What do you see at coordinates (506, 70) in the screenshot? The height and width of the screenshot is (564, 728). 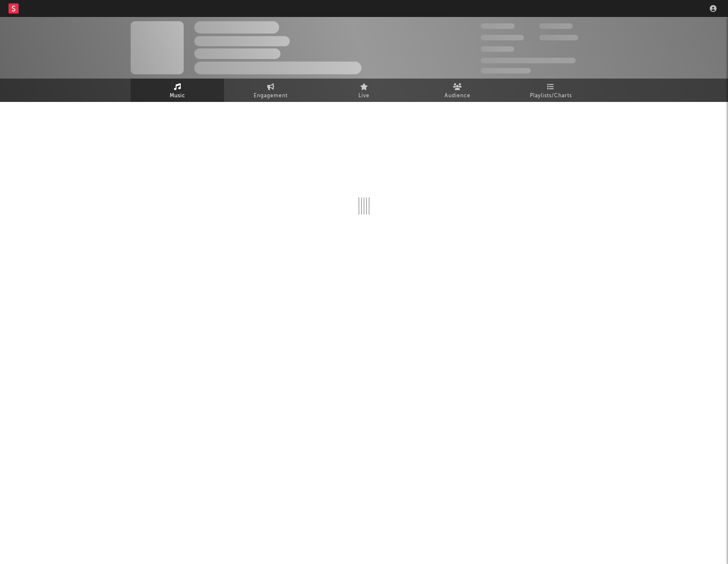 I see `span: Jump Score: 85.0` at bounding box center [506, 70].